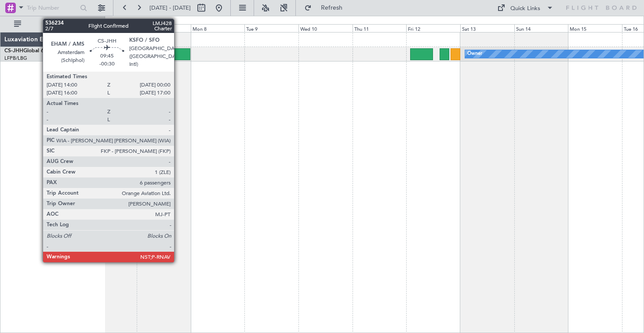 This screenshot has height=333, width=644. I want to click on div: Wed 10, so click(325, 28).